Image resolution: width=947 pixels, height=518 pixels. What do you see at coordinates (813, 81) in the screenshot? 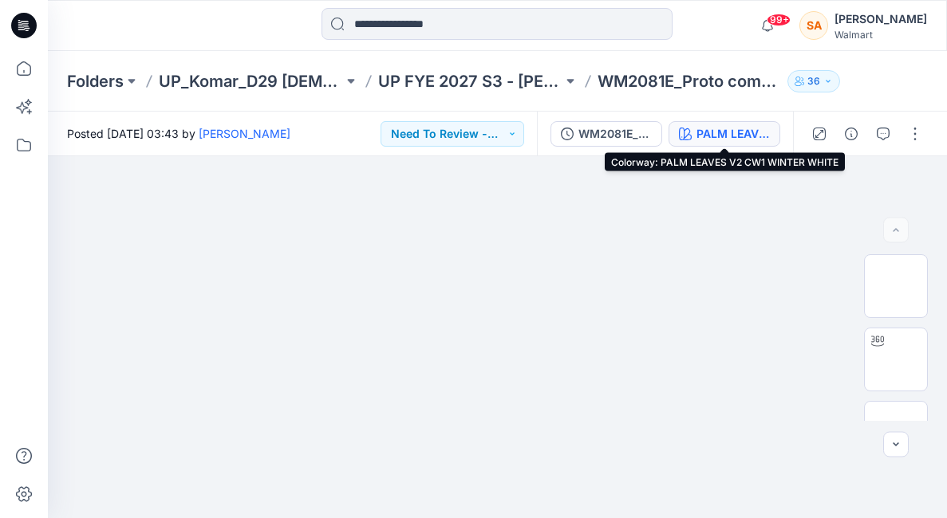
I see `button: 36` at bounding box center [813, 81].